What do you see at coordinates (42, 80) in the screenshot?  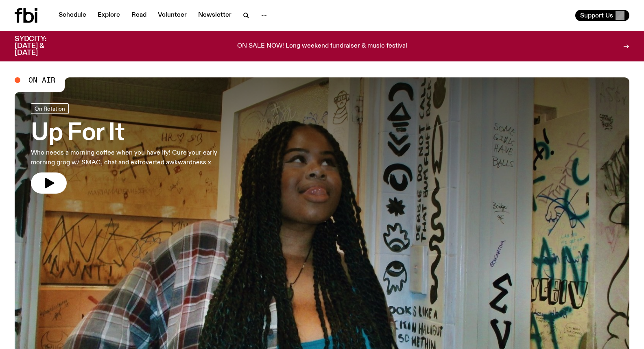 I see `span: On Air` at bounding box center [42, 80].